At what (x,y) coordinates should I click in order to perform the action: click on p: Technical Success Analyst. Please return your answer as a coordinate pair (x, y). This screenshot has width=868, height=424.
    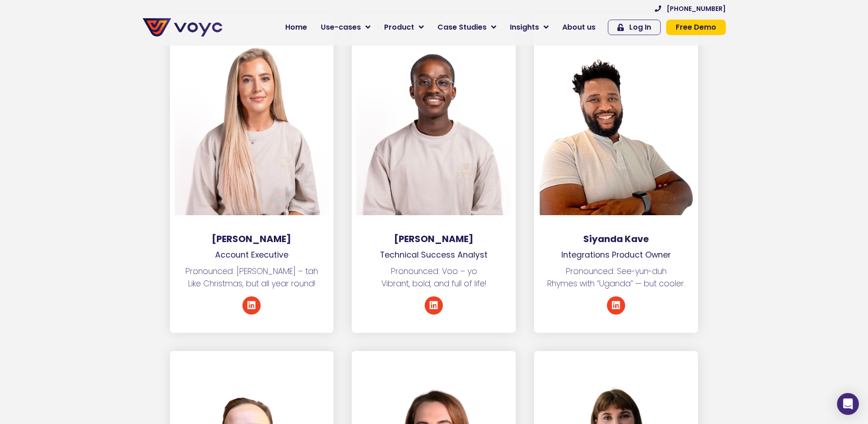
    Looking at the image, I should click on (434, 255).